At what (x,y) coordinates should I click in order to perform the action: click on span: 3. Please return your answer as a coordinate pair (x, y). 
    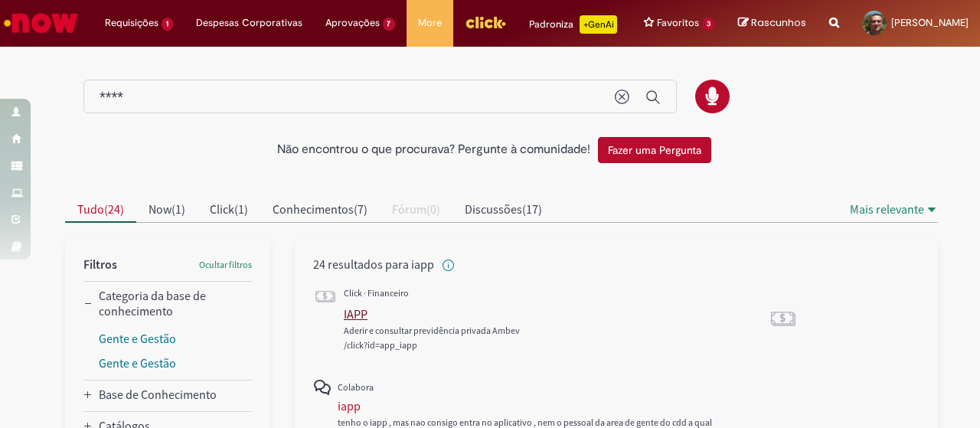
    Looking at the image, I should click on (709, 23).